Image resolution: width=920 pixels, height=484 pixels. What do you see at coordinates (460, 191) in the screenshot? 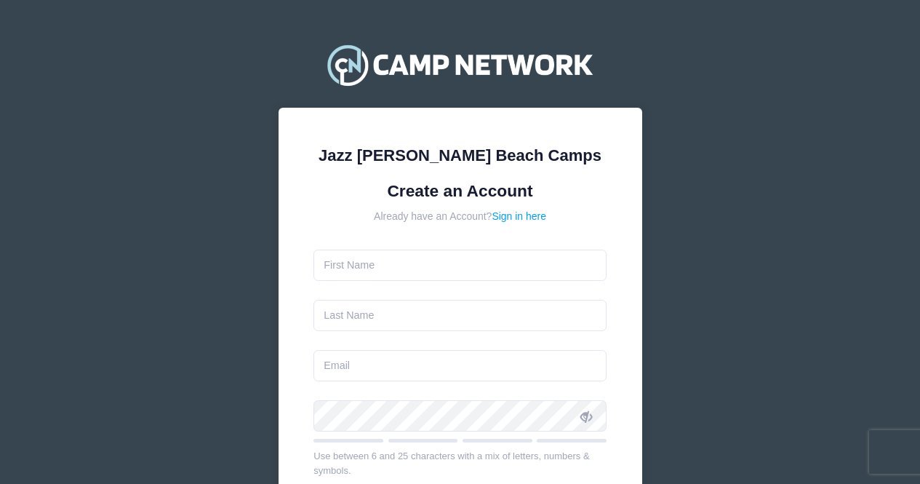
I see `h1: Create an Account` at bounding box center [460, 191].